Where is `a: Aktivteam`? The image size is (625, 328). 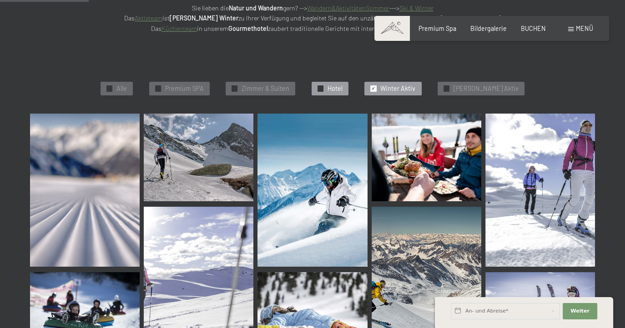 a: Aktivteam is located at coordinates (148, 18).